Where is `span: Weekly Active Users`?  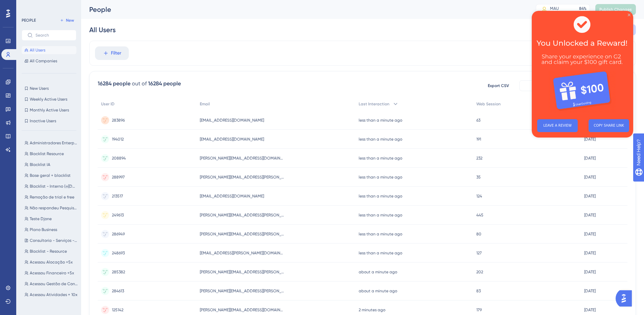 span: Weekly Active Users is located at coordinates (48, 99).